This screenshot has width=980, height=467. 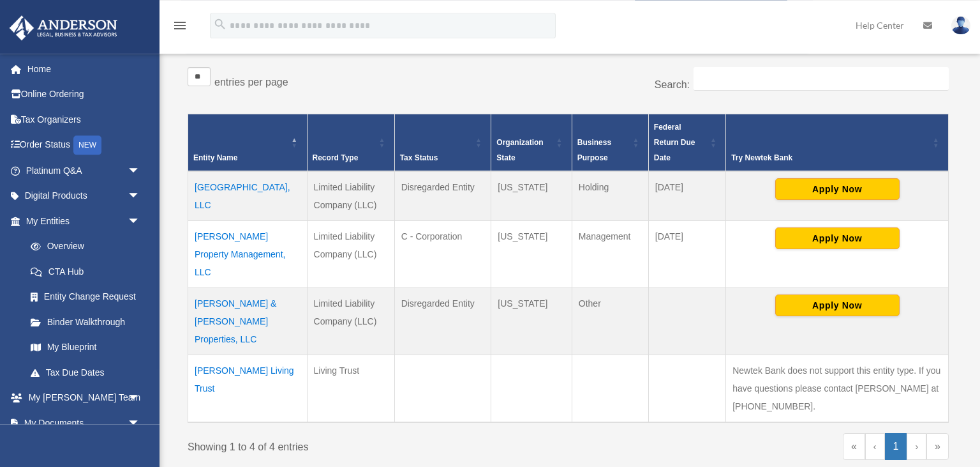 What do you see at coordinates (220, 25) in the screenshot?
I see `i: search` at bounding box center [220, 25].